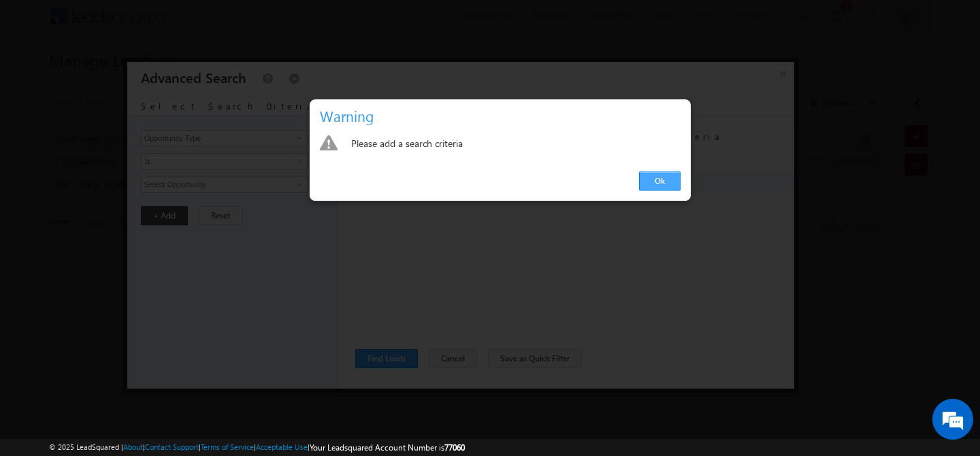 This screenshot has width=980, height=456. I want to click on a: Acceptable Use, so click(281, 447).